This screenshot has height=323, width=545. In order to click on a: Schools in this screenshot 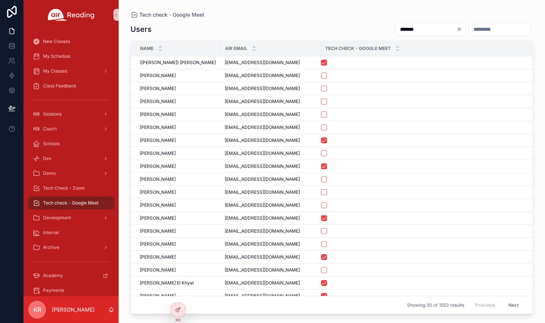, I will do `click(71, 144)`.